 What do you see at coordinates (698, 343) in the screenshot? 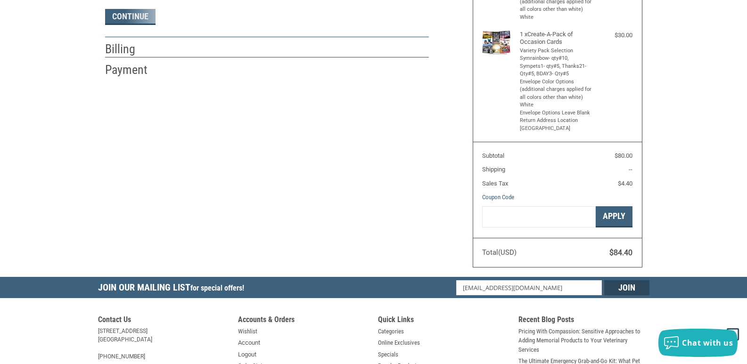
I see `button: Chat with us` at bounding box center [698, 343].